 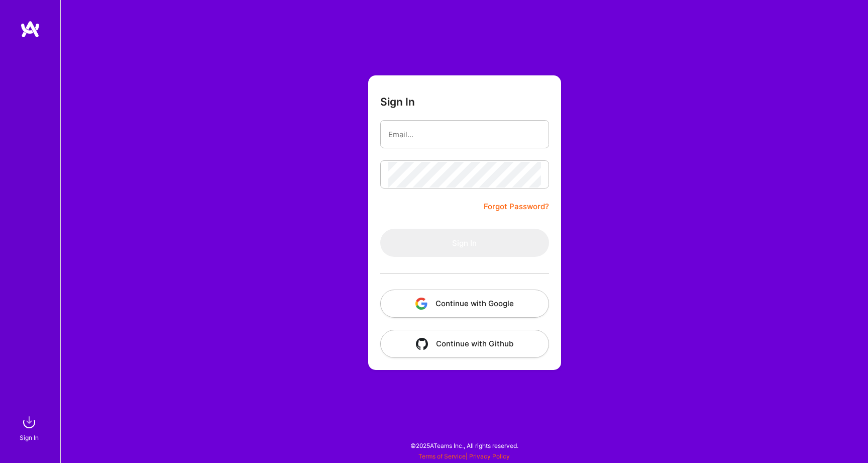 I want to click on button: Continue with Google, so click(x=465, y=304).